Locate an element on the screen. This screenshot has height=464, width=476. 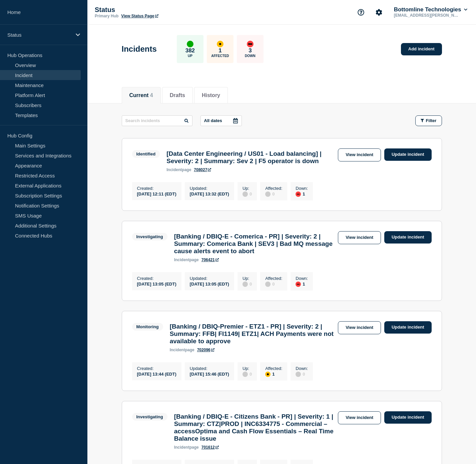
p: All dates is located at coordinates (213, 120).